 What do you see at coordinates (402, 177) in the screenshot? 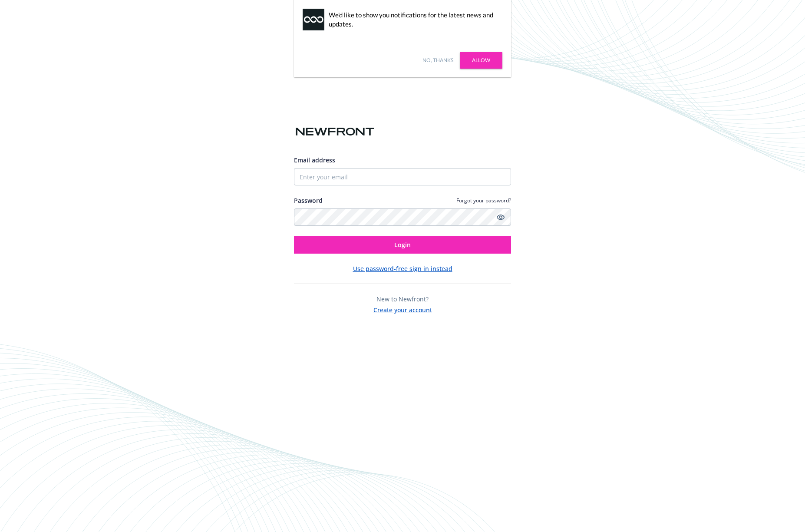
I see `input: Enter your email` at bounding box center [402, 177].